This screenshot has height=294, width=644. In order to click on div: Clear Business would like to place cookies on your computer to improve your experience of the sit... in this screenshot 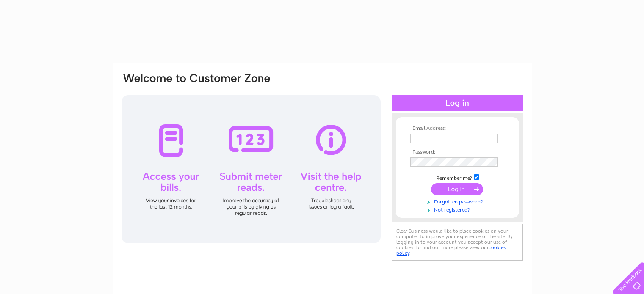, I will do `click(457, 242)`.